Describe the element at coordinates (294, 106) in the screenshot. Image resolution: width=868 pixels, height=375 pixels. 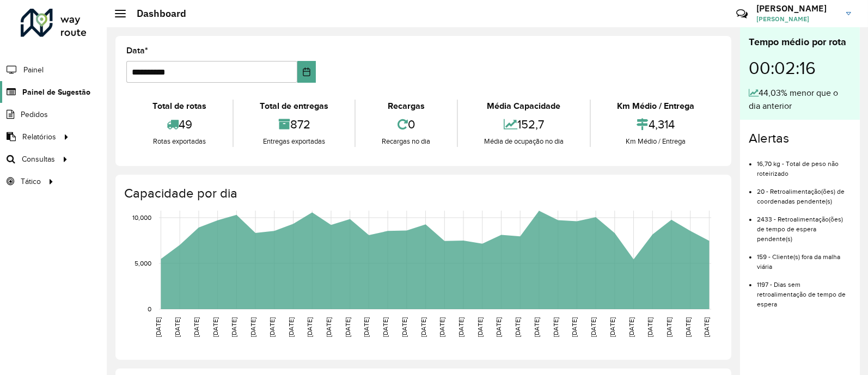
I see `div: Total de entregas` at that location.